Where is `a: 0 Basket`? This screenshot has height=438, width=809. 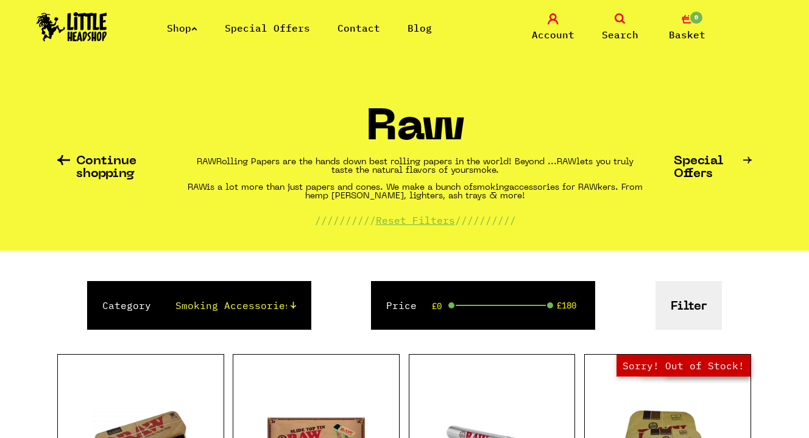 a: 0 Basket is located at coordinates (687, 27).